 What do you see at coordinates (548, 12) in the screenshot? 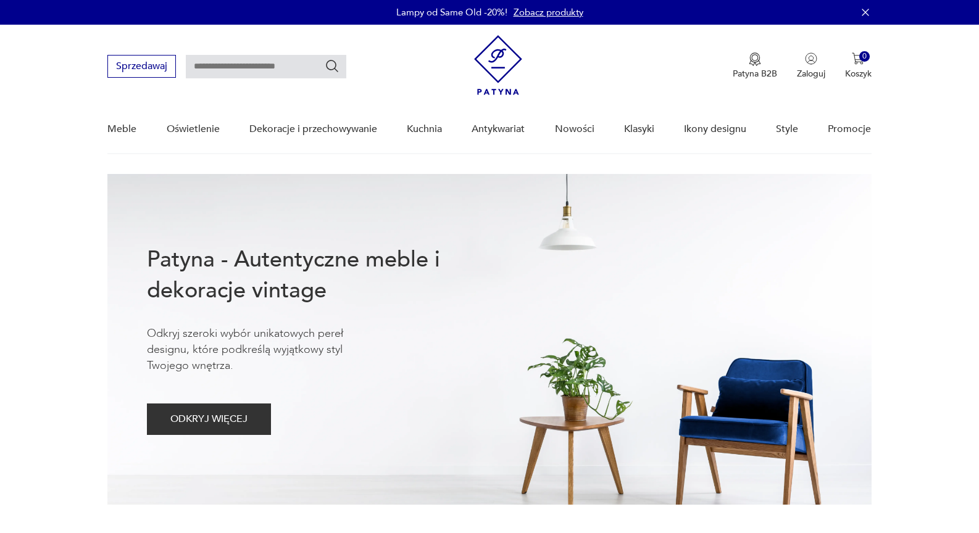
I see `a: Zobacz produkty` at bounding box center [548, 12].